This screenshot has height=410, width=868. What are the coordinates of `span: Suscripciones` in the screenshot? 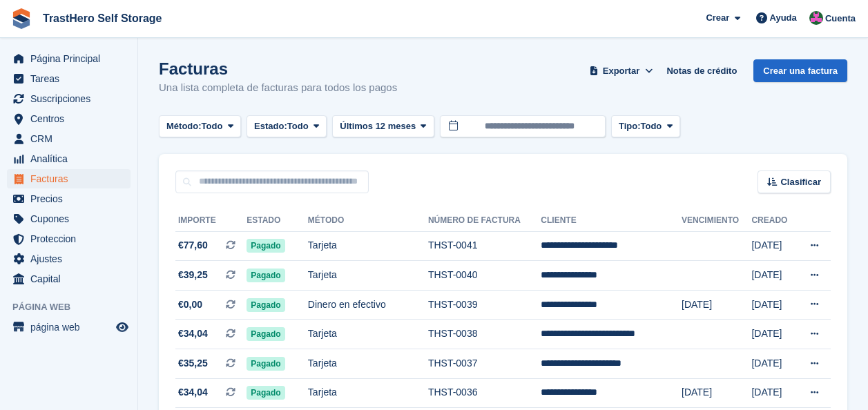 It's located at (72, 98).